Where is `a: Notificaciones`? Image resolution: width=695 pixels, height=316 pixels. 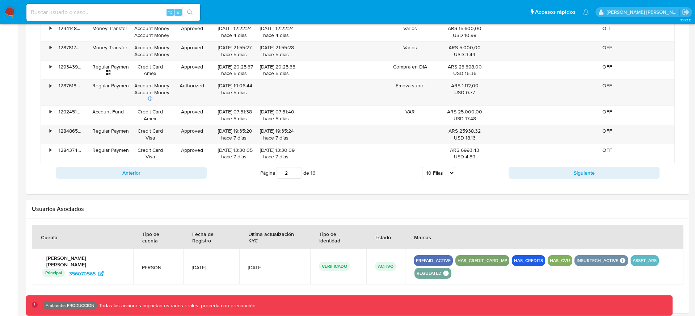
a: Notificaciones is located at coordinates (586, 12).